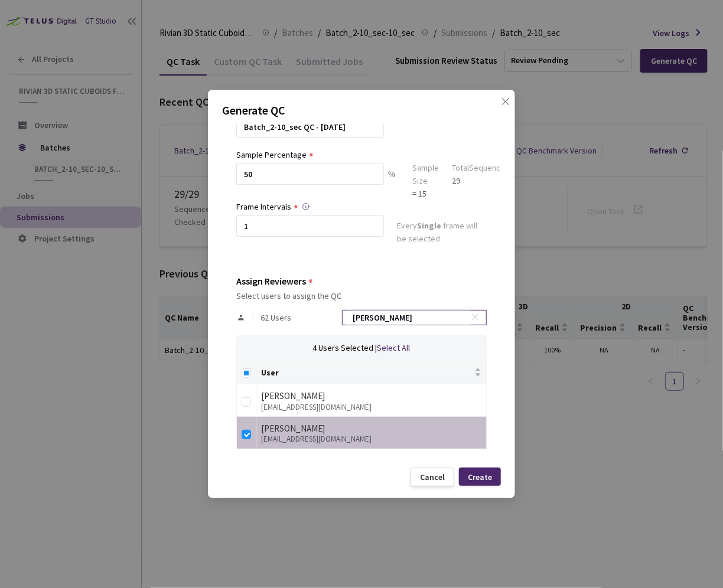 This screenshot has height=588, width=723. Describe the element at coordinates (361, 296) in the screenshot. I see `div: Select users to assign the QC` at that location.